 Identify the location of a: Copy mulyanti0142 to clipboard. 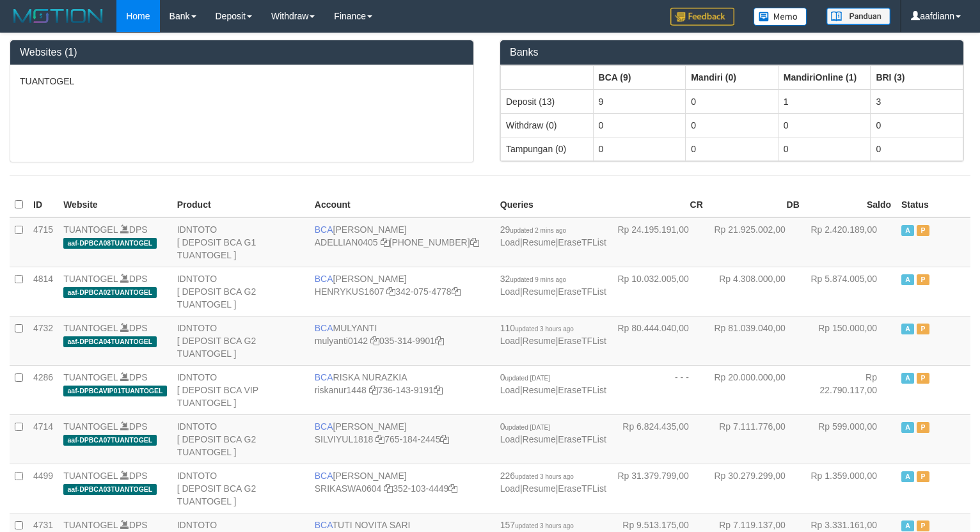
(375, 341).